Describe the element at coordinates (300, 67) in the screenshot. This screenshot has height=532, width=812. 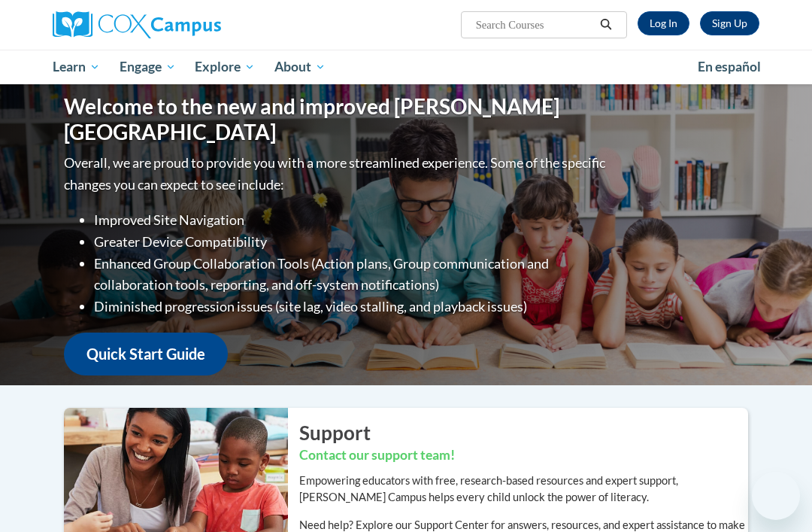
I see `span: About` at that location.